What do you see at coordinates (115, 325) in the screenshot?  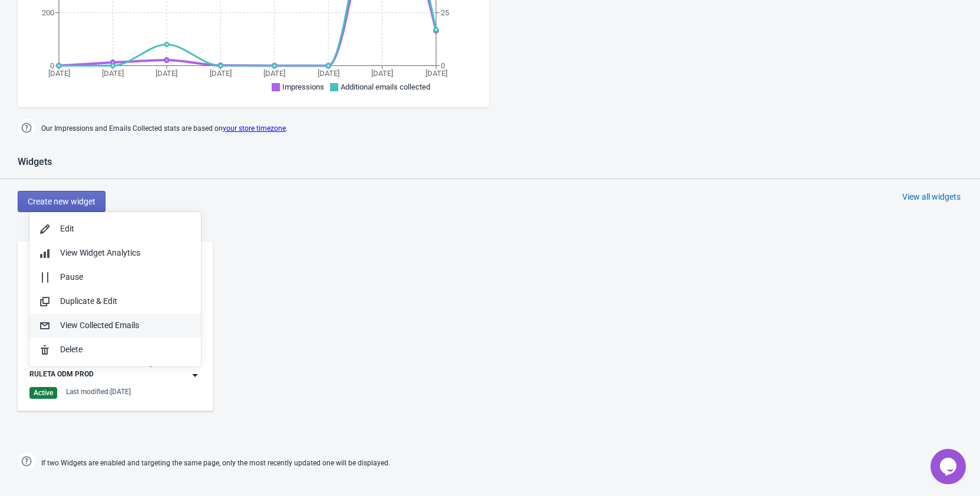 I see `button: View Collected Emails` at bounding box center [115, 325].